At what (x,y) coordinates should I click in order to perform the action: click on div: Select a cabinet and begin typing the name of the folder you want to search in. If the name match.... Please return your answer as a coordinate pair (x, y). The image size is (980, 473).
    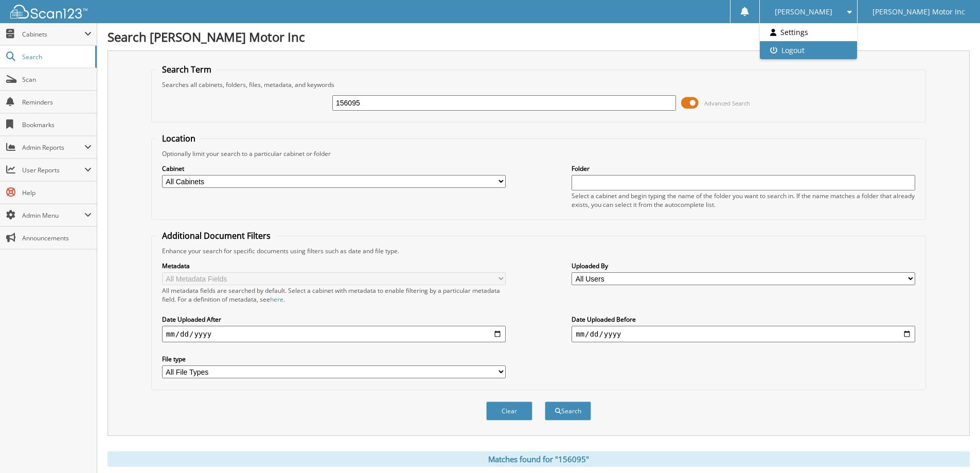
    Looking at the image, I should click on (744, 200).